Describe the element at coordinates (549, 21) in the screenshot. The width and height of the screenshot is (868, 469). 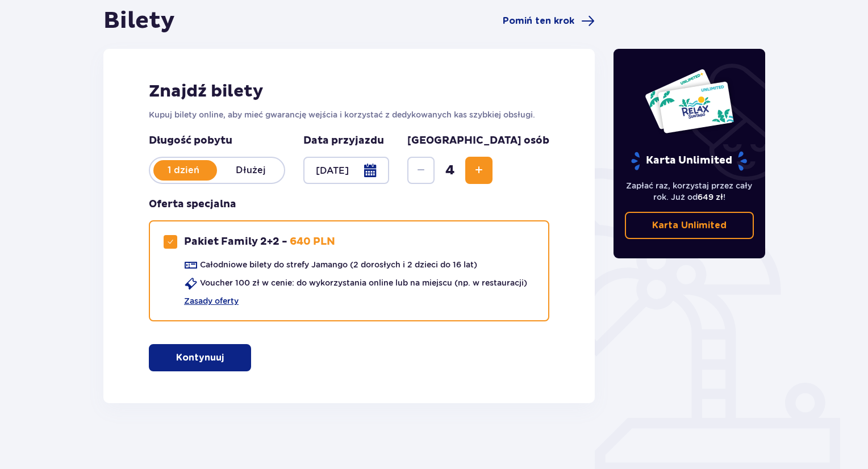
I see `a: Pomiń ten krok` at that location.